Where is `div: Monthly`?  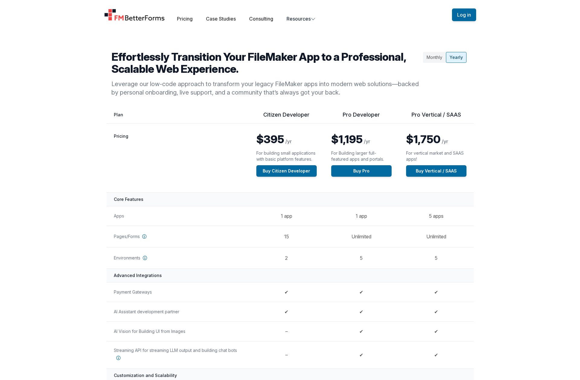 div: Monthly is located at coordinates (435, 57).